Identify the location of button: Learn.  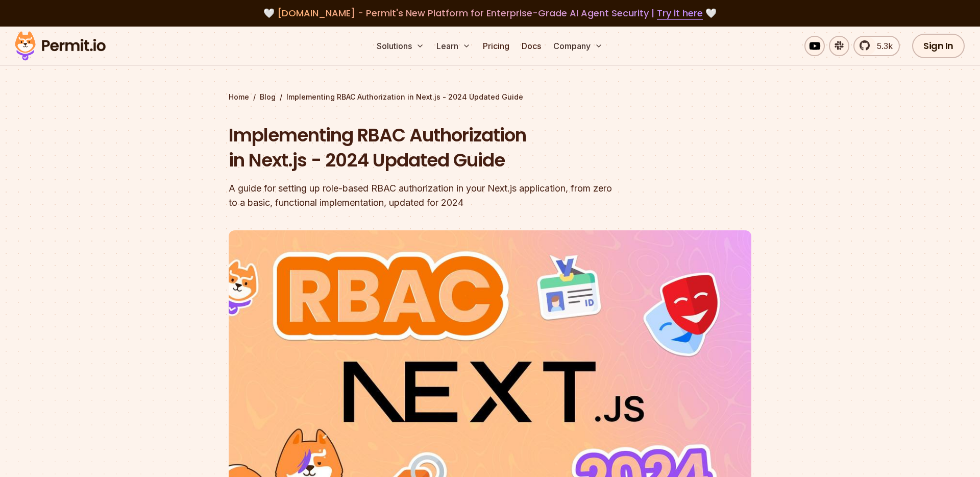
(453, 46).